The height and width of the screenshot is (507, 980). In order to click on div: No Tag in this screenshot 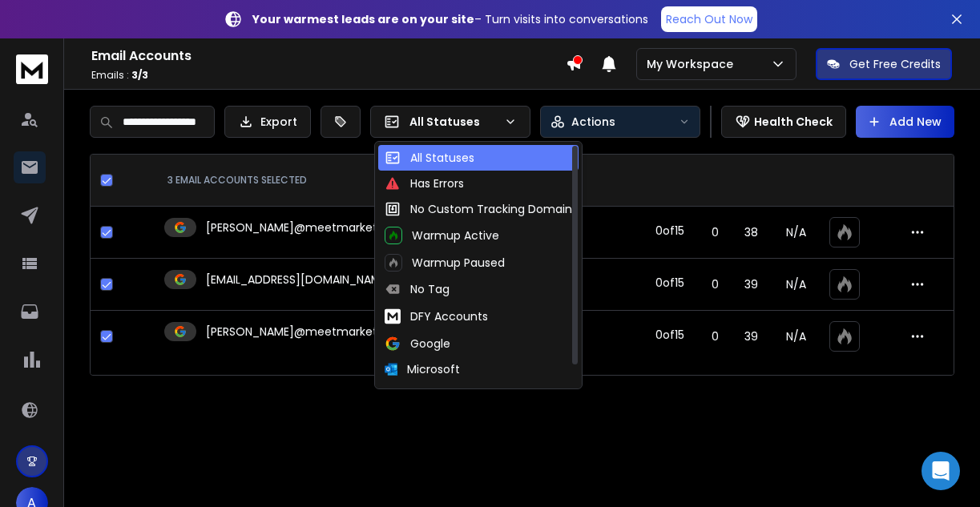, I will do `click(417, 289)`.